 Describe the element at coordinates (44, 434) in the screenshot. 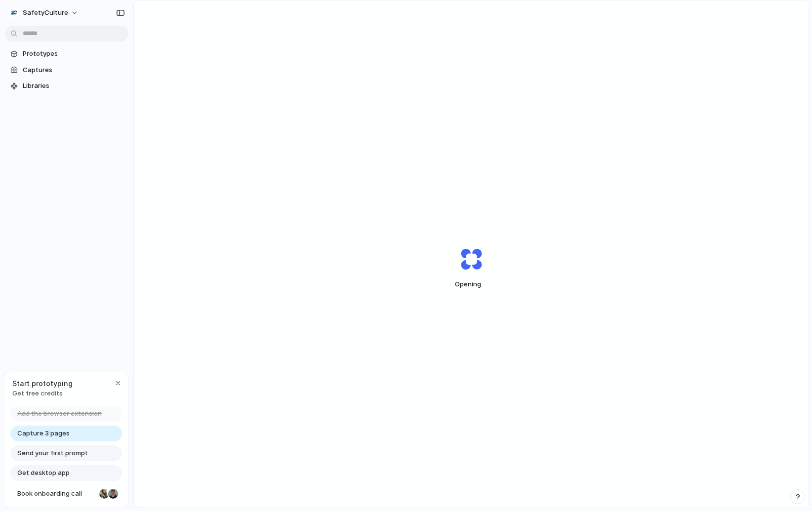

I see `span: Capture 3 pages` at that location.